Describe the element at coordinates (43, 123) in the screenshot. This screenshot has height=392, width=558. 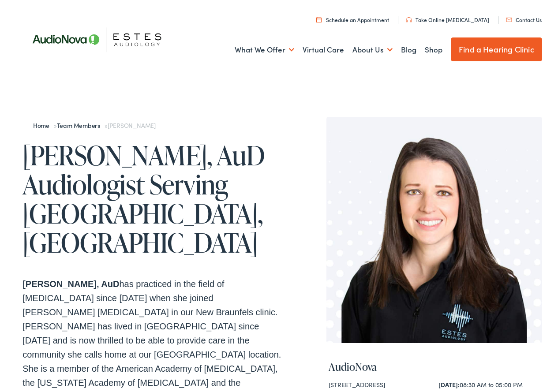
I see `a: Home` at that location.